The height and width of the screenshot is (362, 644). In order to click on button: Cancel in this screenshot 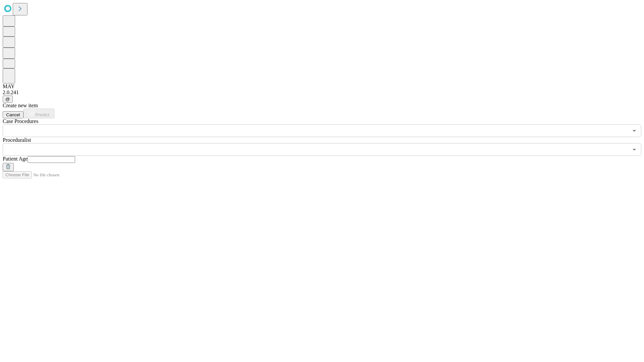, I will do `click(13, 114)`.